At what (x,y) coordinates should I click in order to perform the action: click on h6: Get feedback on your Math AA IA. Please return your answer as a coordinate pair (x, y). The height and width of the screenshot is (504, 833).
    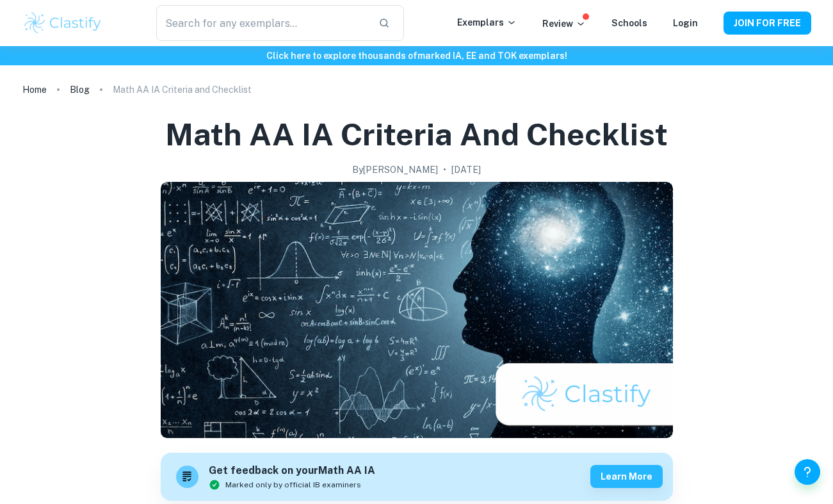
    Looking at the image, I should click on (292, 471).